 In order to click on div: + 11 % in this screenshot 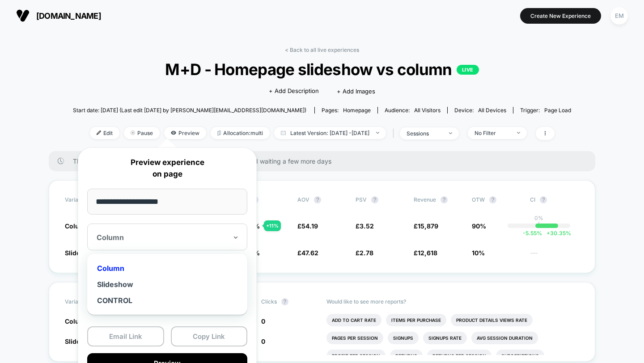, I will do `click(273, 226)`.